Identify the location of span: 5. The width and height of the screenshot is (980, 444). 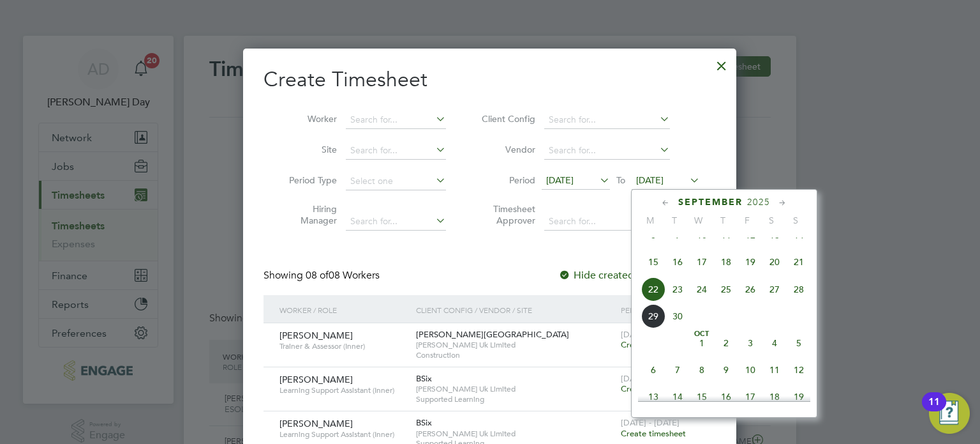
(799, 343).